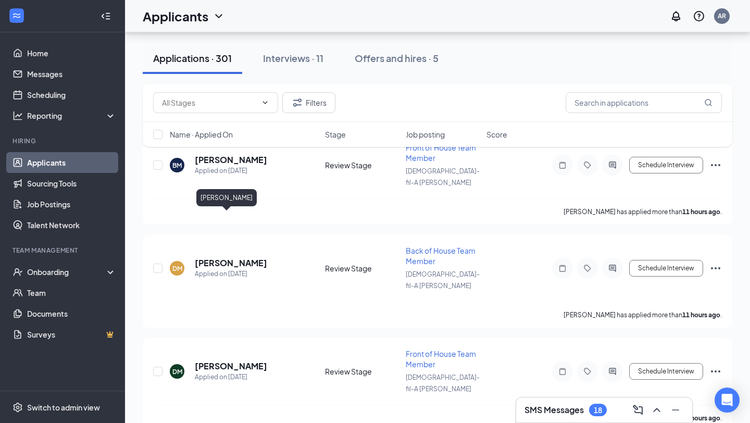  I want to click on a: SurveysCrown, so click(71, 334).